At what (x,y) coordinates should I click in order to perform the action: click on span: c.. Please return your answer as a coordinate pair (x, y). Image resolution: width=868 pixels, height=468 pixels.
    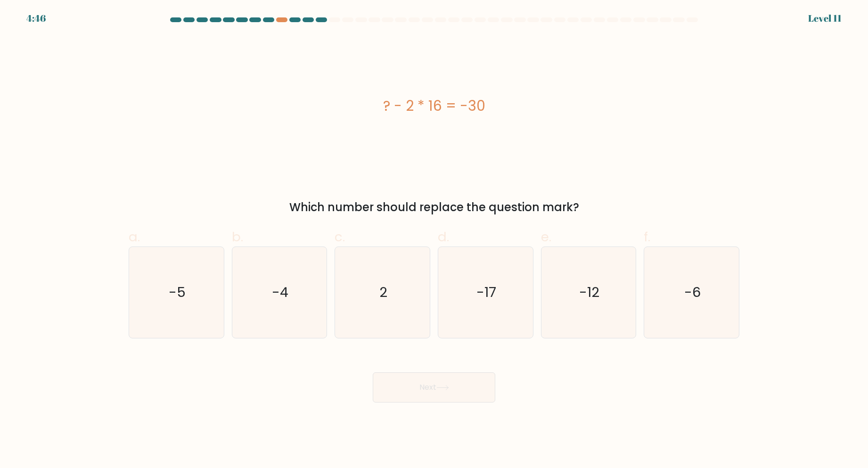
    Looking at the image, I should click on (340, 237).